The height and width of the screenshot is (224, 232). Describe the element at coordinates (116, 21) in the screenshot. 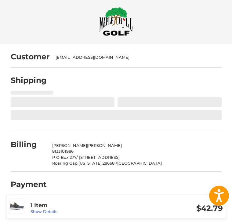

I see `img: Maple Hill Golf` at that location.